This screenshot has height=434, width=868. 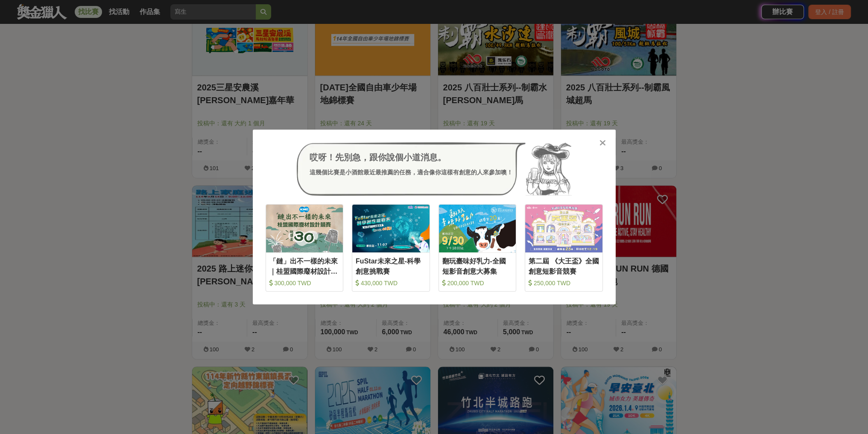 I want to click on div: 200,000 TWD, so click(x=477, y=283).